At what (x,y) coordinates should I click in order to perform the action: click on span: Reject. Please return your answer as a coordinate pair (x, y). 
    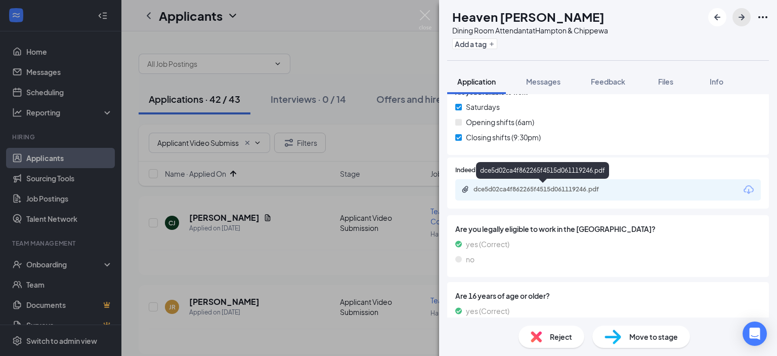
    Looking at the image, I should click on (561, 337).